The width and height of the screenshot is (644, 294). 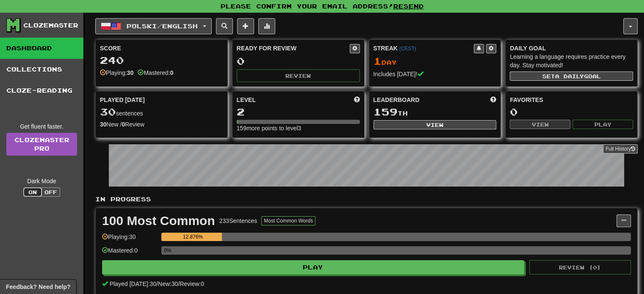 I want to click on span: 1, so click(x=377, y=61).